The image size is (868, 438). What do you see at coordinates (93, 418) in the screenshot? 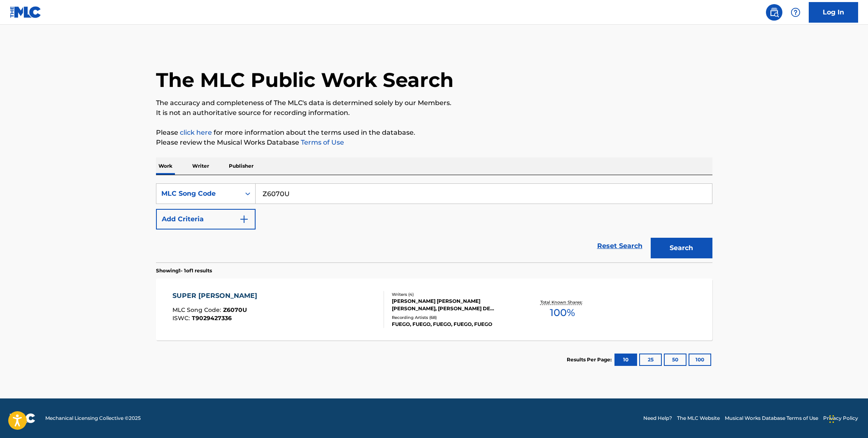
I see `span: Mechanical Licensing Collective © 2025` at bounding box center [93, 418].